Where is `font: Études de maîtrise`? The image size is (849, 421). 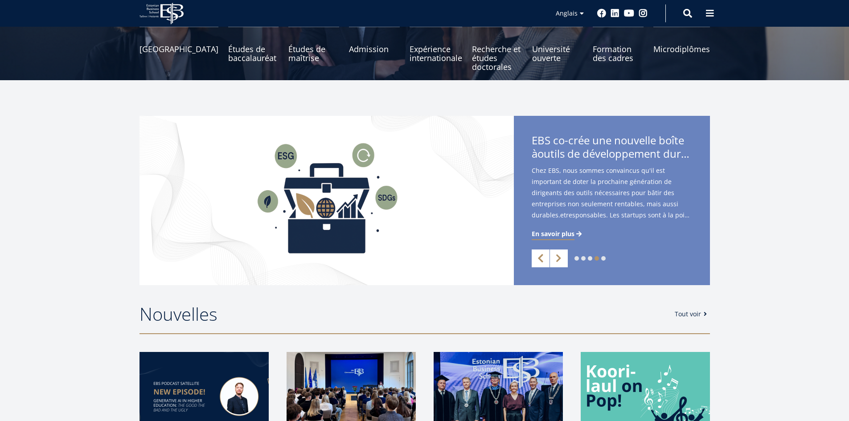 font: Études de maîtrise is located at coordinates (307, 53).